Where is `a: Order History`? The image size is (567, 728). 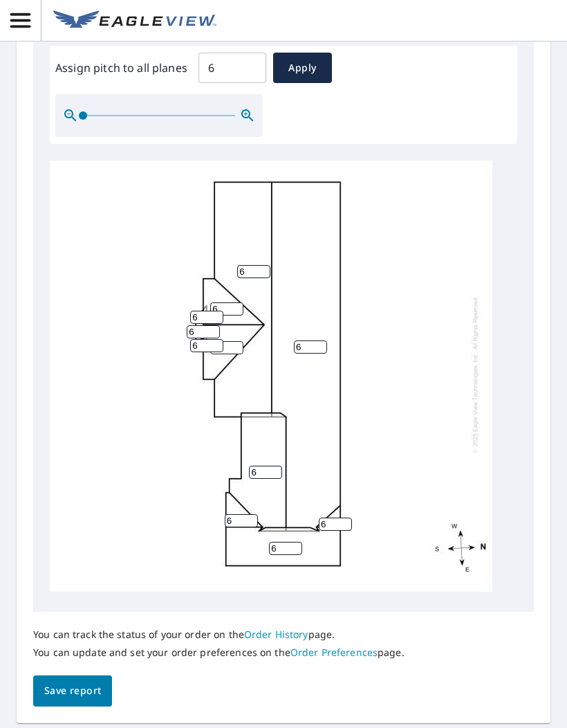 a: Order History is located at coordinates (276, 633).